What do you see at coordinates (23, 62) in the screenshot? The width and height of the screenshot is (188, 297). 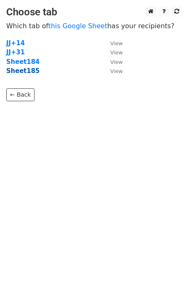 I see `strong: Sheet184` at bounding box center [23, 62].